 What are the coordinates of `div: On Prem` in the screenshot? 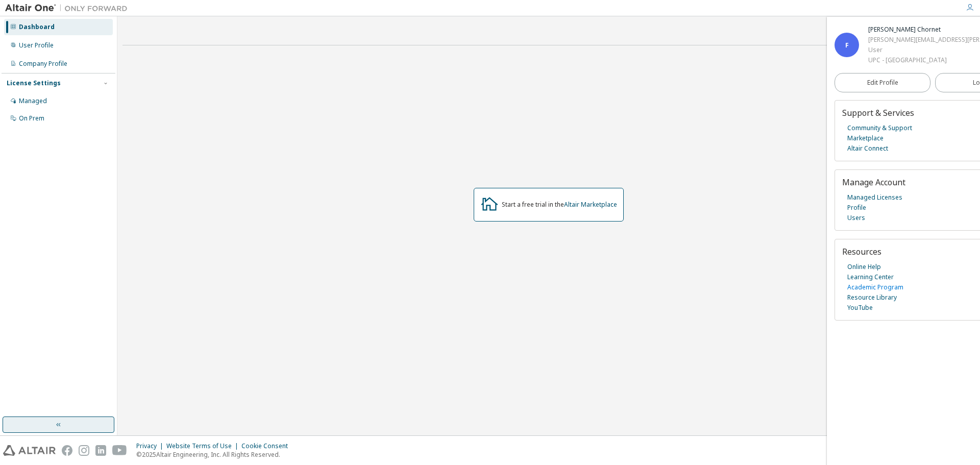 It's located at (32, 118).